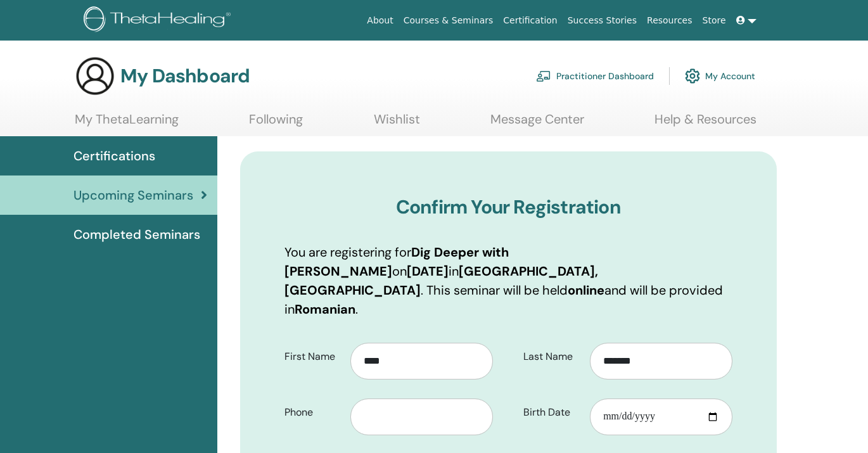  What do you see at coordinates (95, 76) in the screenshot?
I see `img: generic-user-icon.jpg` at bounding box center [95, 76].